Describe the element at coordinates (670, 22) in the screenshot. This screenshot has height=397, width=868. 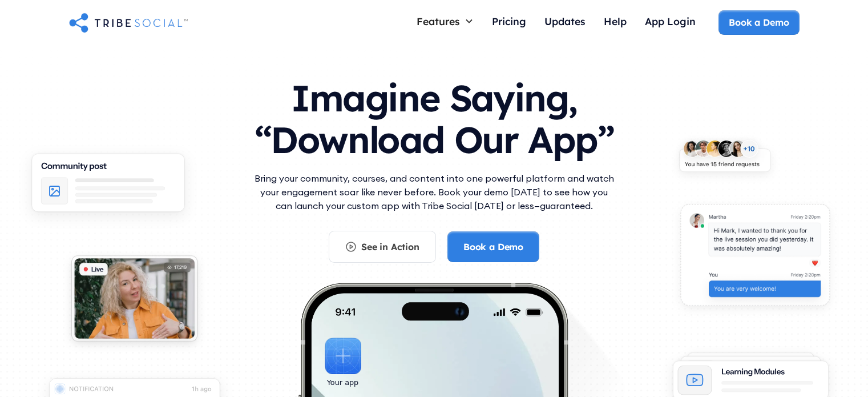
I see `a: App Login` at that location.